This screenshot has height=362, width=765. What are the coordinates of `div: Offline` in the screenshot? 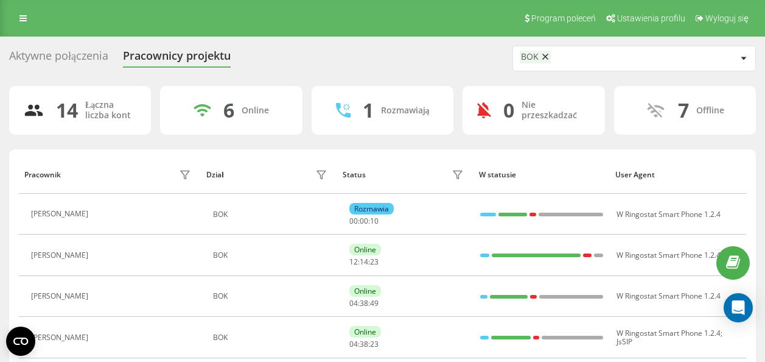 It's located at (710, 110).